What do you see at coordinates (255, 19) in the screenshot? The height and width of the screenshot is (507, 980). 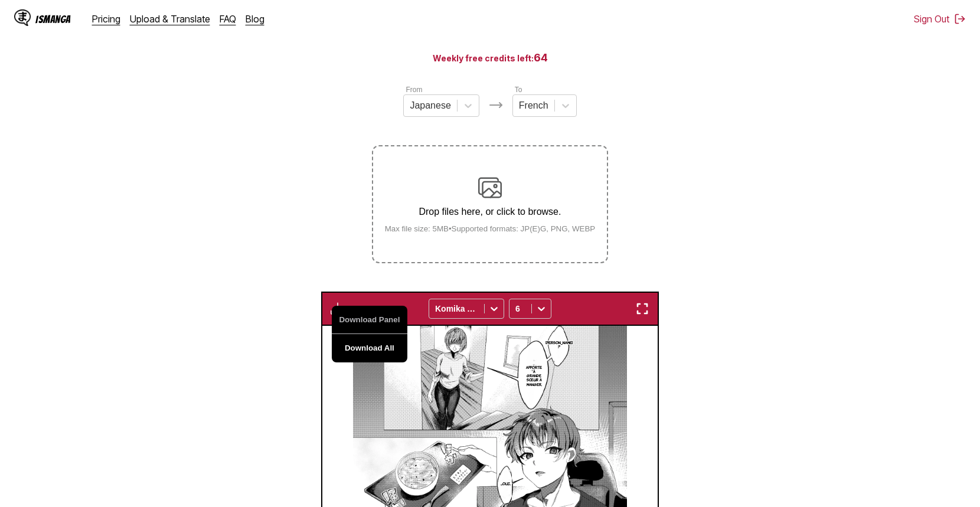 I see `a: Blog` at bounding box center [255, 19].